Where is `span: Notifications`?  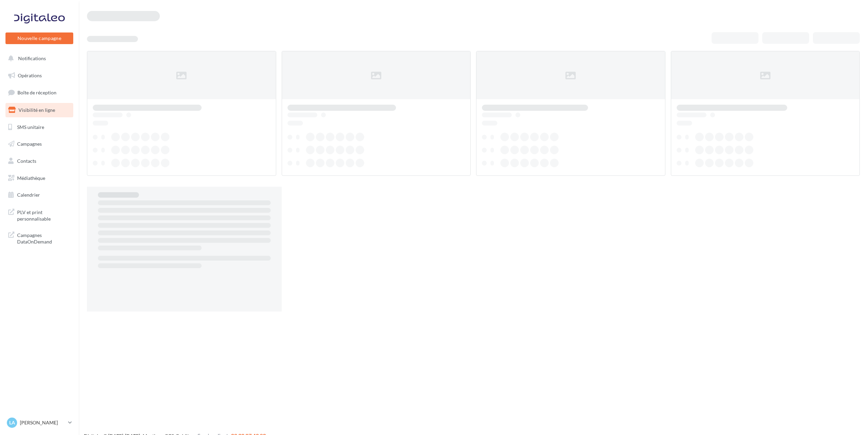
span: Notifications is located at coordinates (32, 58).